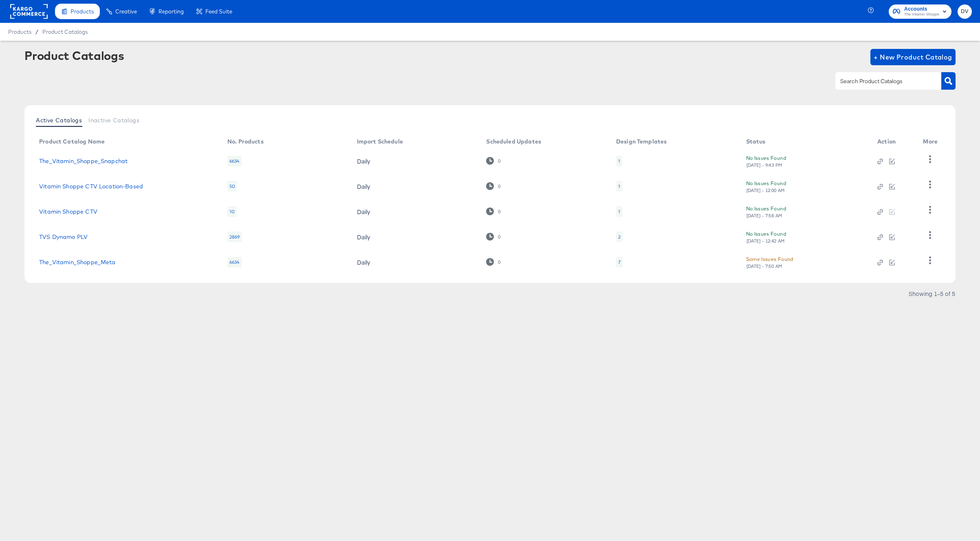 The image size is (980, 541). Describe the element at coordinates (894, 142) in the screenshot. I see `th: Action` at that location.